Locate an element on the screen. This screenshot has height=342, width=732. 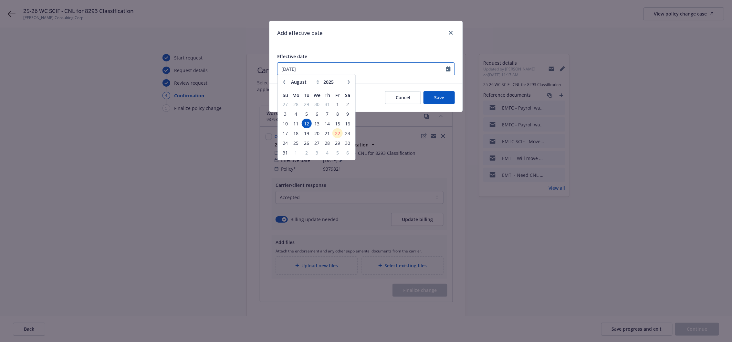
td: 22 is located at coordinates (337, 133).